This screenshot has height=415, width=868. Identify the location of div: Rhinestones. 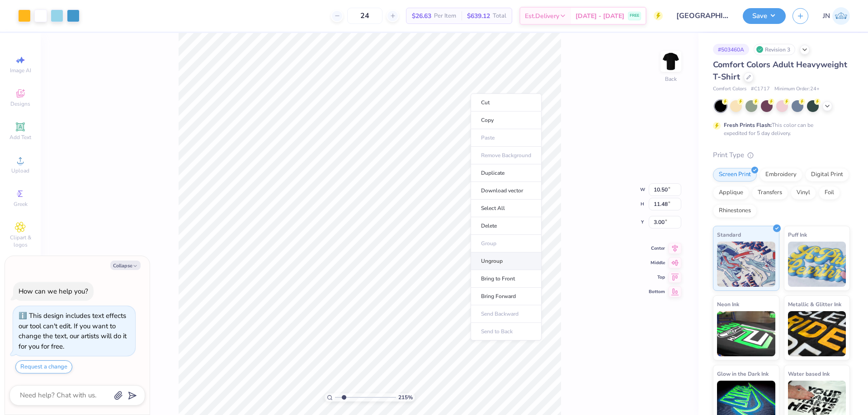
(735, 211).